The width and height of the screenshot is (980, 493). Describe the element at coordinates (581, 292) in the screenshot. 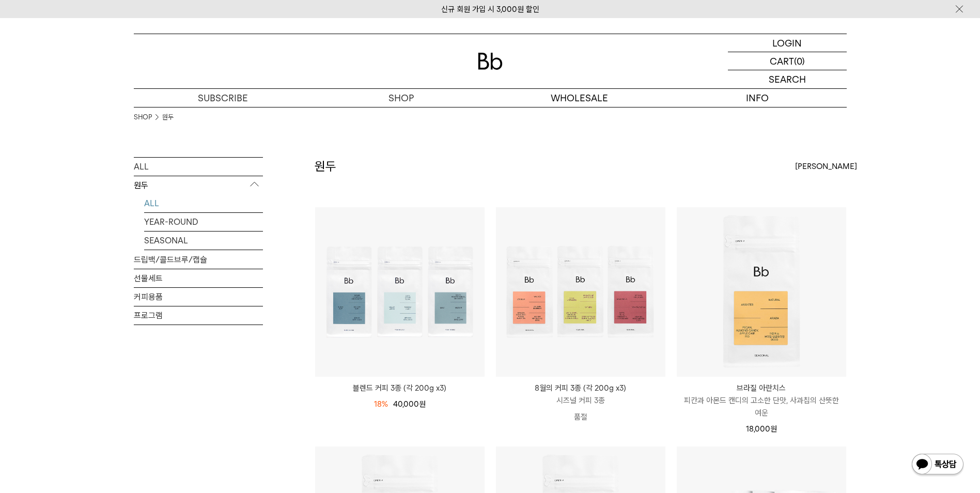

I see `img: 8월의 커피 3종 (각 200g x3)` at that location.